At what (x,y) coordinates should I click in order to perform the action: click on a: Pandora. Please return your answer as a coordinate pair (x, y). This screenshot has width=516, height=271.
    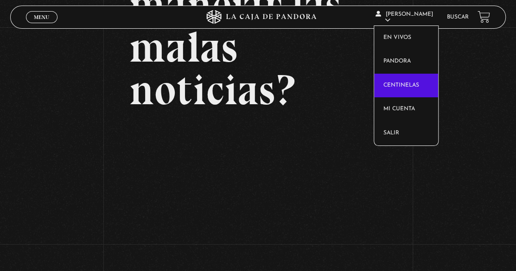
    Looking at the image, I should click on (406, 62).